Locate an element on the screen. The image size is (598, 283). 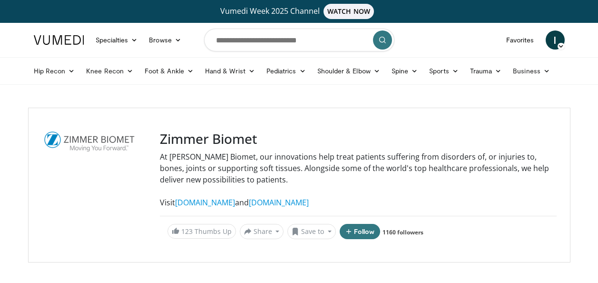
a: Shoulder & Elbow is located at coordinates (349, 71).